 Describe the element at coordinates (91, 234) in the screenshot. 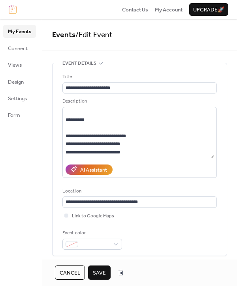

I see `div: Event color` at that location.